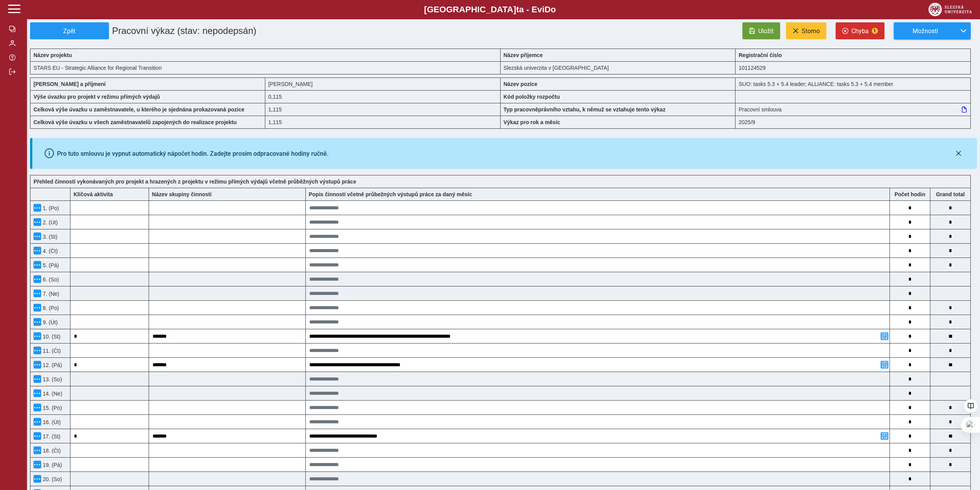 The height and width of the screenshot is (490, 980). Describe the element at coordinates (811, 31) in the screenshot. I see `span: Storno` at that location.